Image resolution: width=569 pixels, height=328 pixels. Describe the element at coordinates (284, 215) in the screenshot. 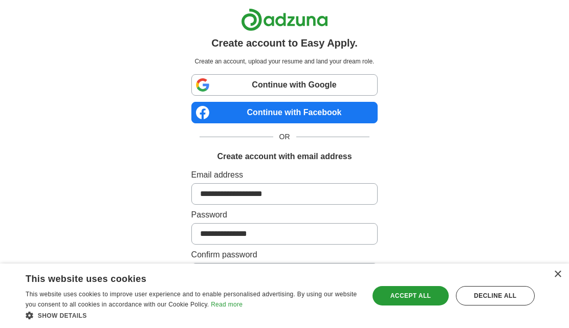

I see `label: Password` at that location.